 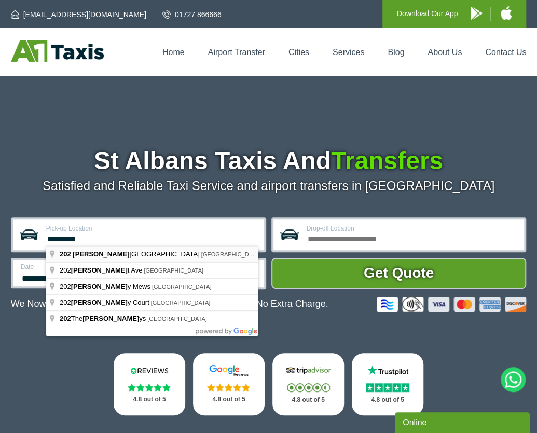 What do you see at coordinates (149, 384) in the screenshot?
I see `a: Reviews.io Stars 4.8 out of 5` at bounding box center [149, 384].